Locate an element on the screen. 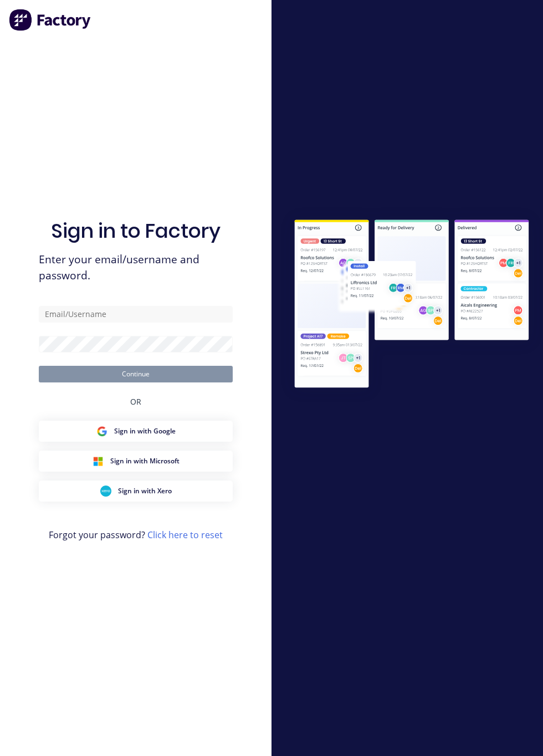 This screenshot has height=756, width=543. span: Enter your email/username and password. is located at coordinates (136, 268).